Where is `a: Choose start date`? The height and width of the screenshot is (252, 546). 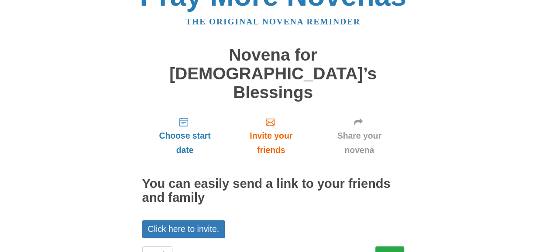 a: Choose start date is located at coordinates (185, 136).